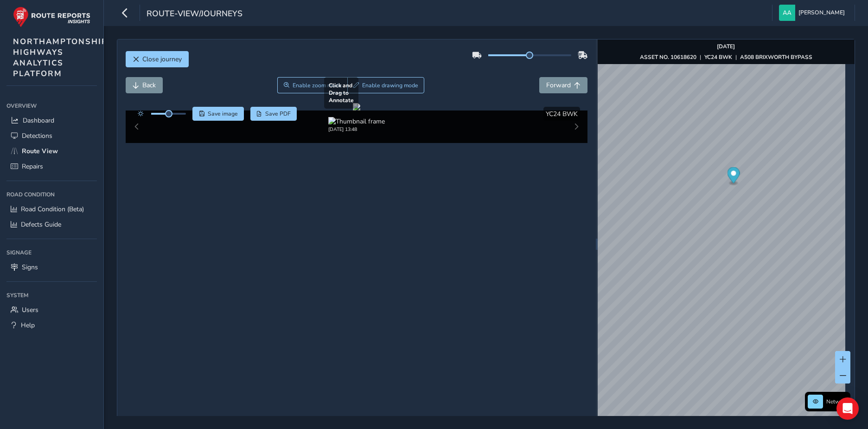 The image size is (868, 429). Describe the element at coordinates (51, 106) in the screenshot. I see `div: Overview` at that location.